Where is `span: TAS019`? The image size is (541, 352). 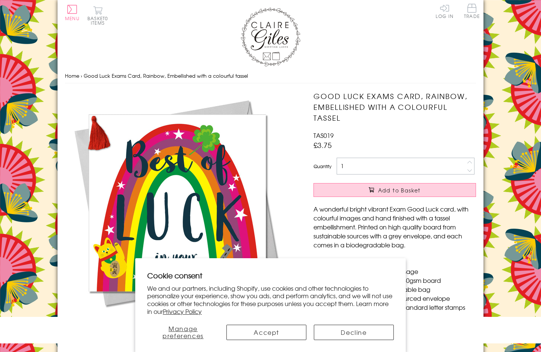 span: TAS019 is located at coordinates (324, 135).